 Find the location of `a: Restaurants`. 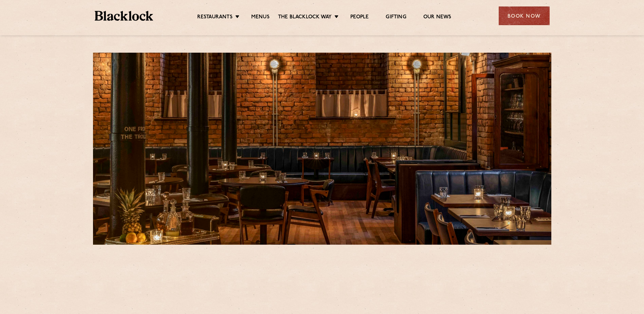

a: Restaurants is located at coordinates (215, 18).